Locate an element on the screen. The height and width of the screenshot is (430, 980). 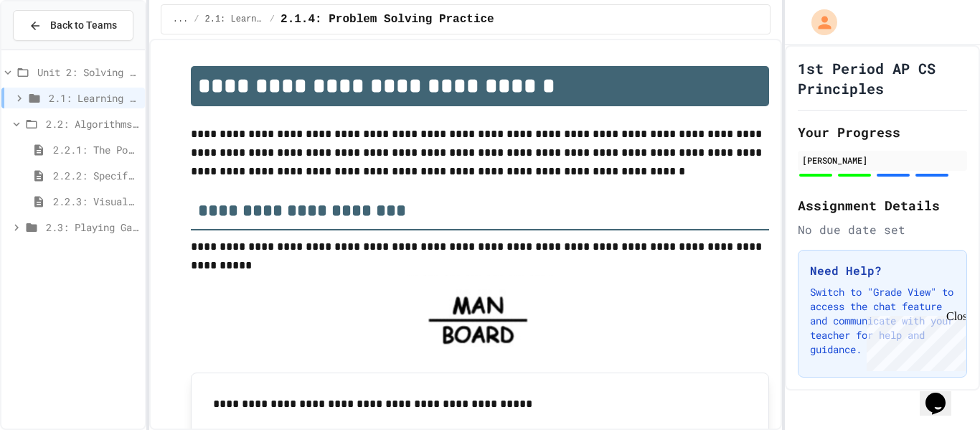
h3: Need Help? is located at coordinates (883, 271).